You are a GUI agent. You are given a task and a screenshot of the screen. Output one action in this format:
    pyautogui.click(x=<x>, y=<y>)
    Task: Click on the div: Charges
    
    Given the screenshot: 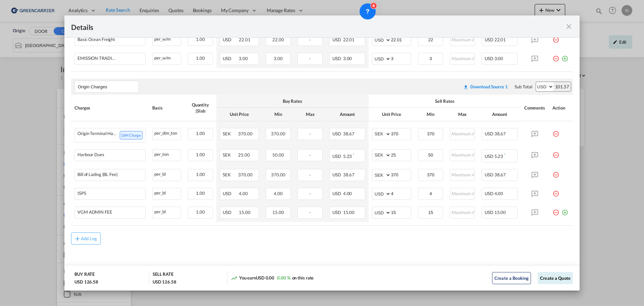 What is the action you would take?
    pyautogui.click(x=110, y=107)
    